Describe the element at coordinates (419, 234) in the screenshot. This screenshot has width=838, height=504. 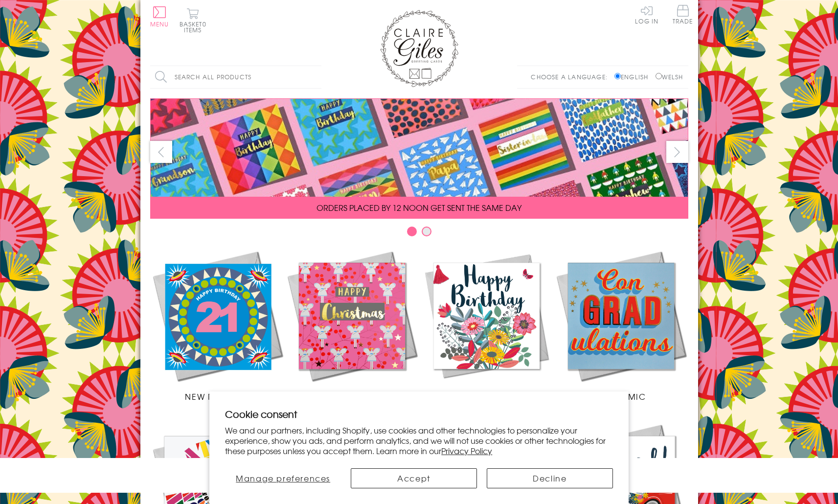
I see `div: Carousel Pagination` at that location.